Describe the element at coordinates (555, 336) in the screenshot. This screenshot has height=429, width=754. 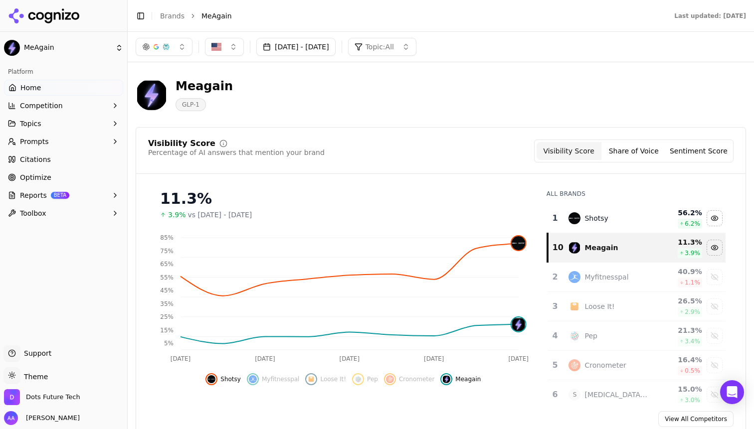
I see `div: 4` at that location.